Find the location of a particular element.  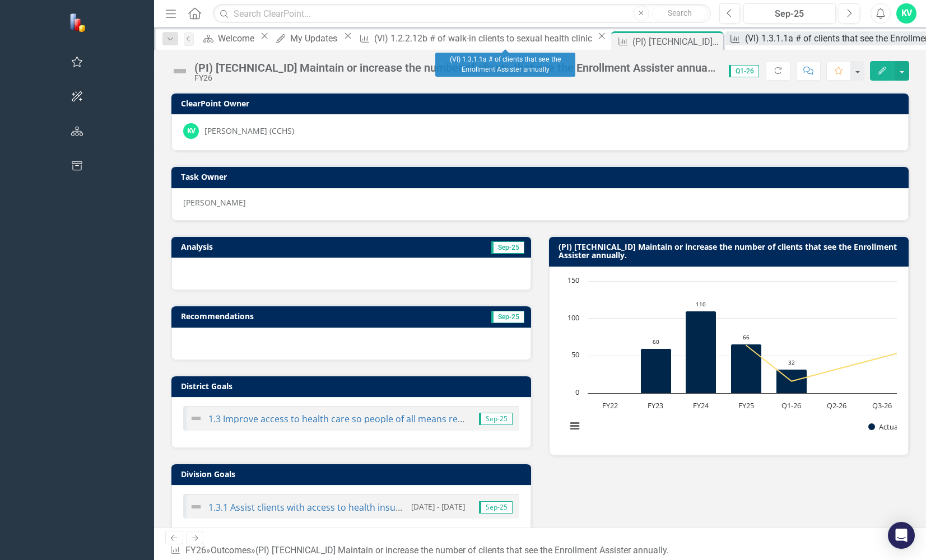

div: (VI) 1.2.2.12b # of walk-in clients to sexual health clinic is located at coordinates (485, 38).